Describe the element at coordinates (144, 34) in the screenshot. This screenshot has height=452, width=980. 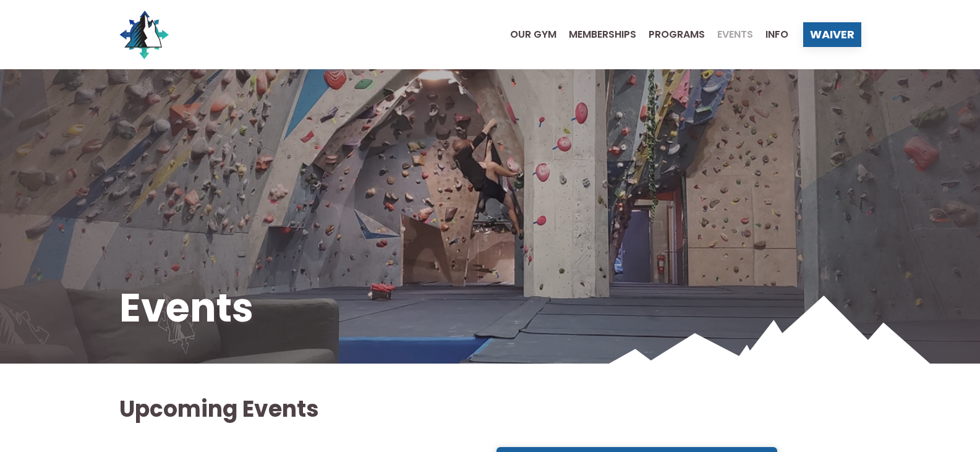
I see `img: North Wall Logo` at that location.